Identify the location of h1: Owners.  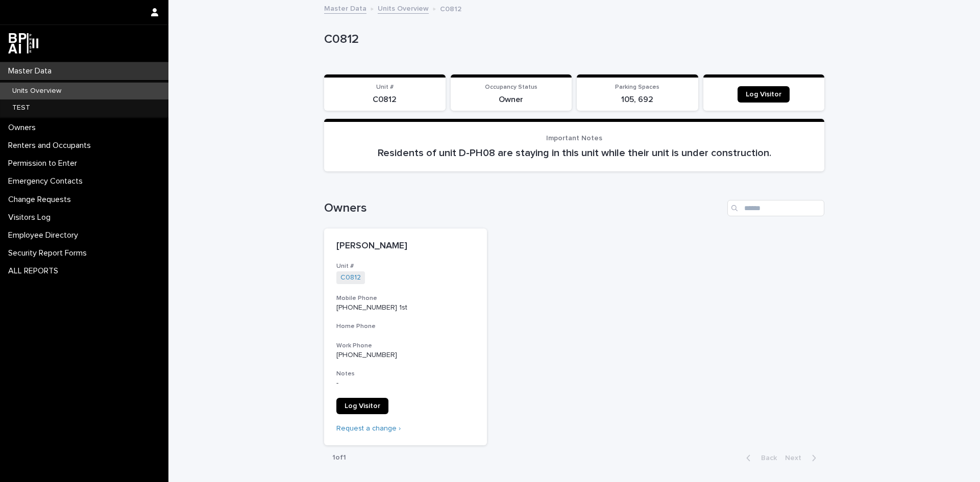
(523, 208).